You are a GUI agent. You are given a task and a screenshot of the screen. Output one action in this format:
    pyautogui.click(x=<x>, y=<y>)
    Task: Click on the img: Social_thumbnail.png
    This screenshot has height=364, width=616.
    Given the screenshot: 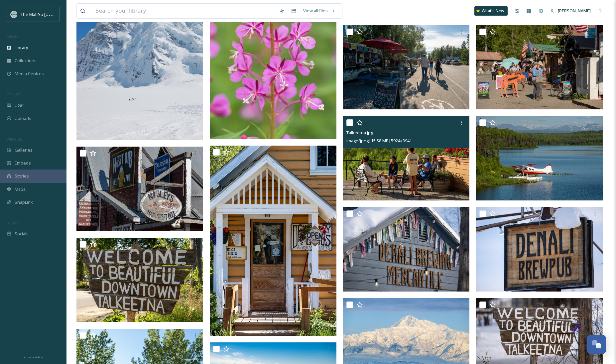 What is the action you would take?
    pyautogui.click(x=14, y=14)
    